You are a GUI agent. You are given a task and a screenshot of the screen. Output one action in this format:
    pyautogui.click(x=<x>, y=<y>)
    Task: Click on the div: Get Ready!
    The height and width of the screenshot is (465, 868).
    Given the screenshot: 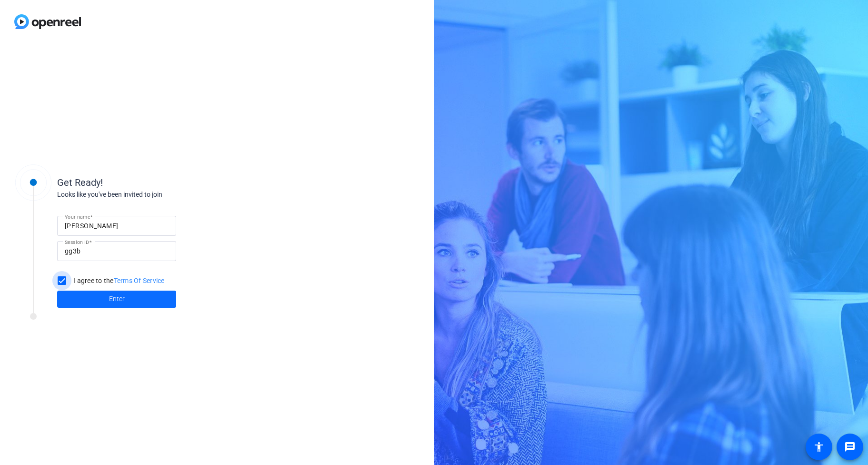 What is the action you would take?
    pyautogui.click(x=152, y=183)
    